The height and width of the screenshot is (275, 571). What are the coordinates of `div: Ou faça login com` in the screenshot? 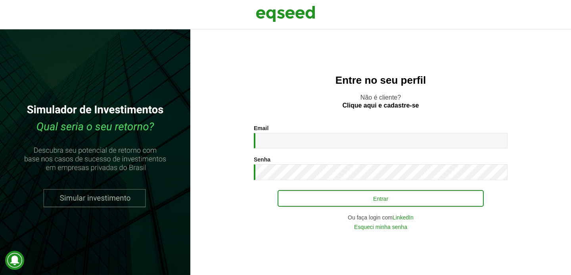 It's located at (381, 217).